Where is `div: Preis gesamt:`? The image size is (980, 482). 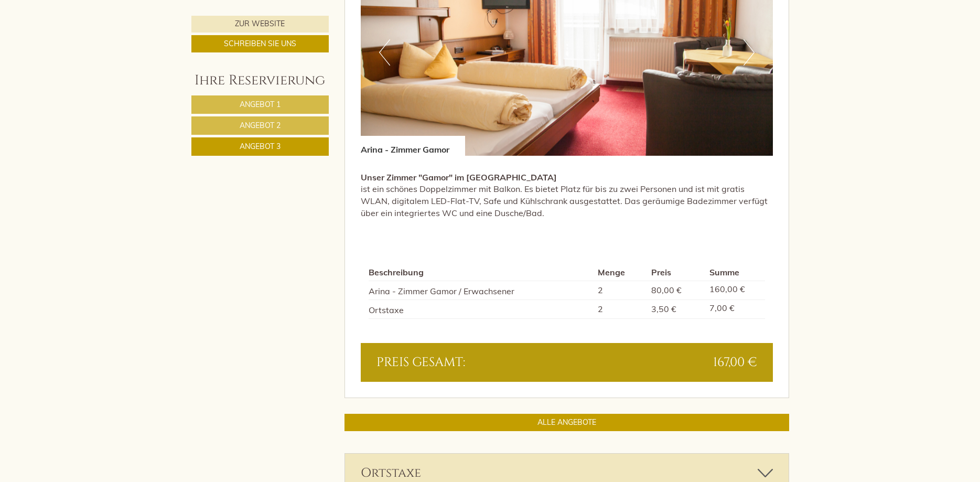 div: Preis gesamt: is located at coordinates (468, 363).